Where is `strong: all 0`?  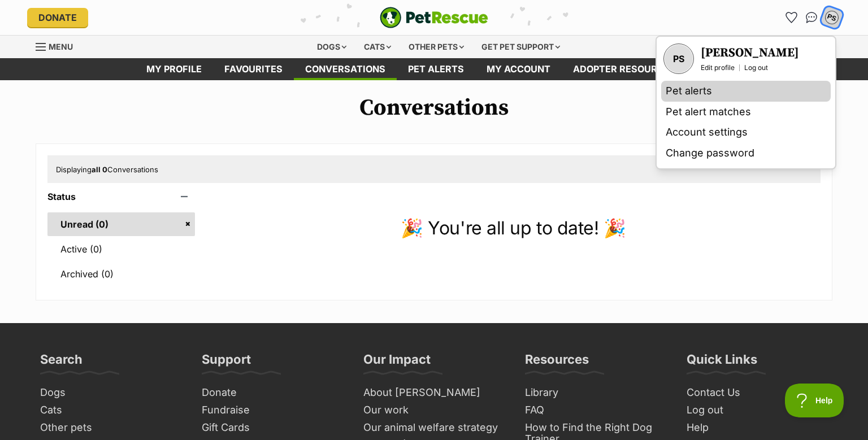 strong: all 0 is located at coordinates (99, 170).